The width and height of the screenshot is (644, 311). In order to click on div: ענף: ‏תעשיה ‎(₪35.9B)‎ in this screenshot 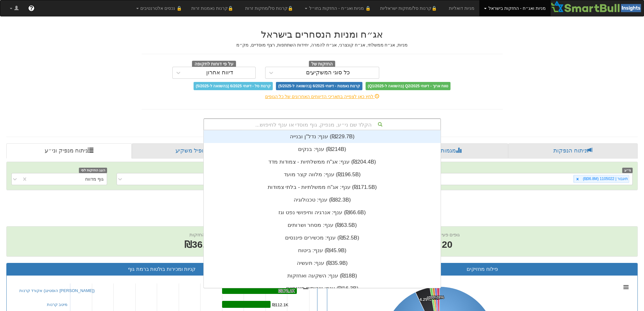, I will do `click(322, 263)`.